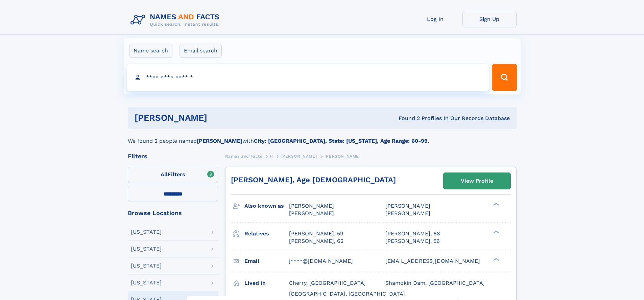 Image resolution: width=644 pixels, height=300 pixels. What do you see at coordinates (267, 261) in the screenshot?
I see `h3: Email` at bounding box center [267, 261].